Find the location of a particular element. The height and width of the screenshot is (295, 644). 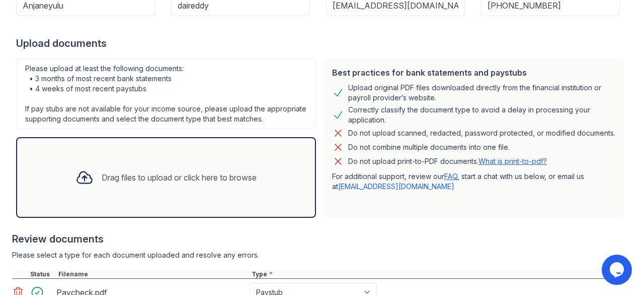

div: Best practices for bank statements and paystubs is located at coordinates (474, 73).